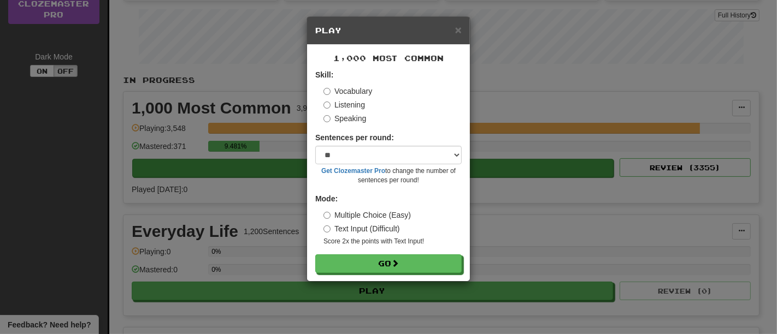 This screenshot has width=777, height=334. I want to click on button: Go, so click(388, 264).